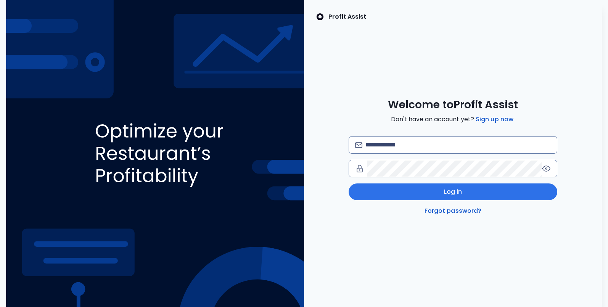 The image size is (608, 307). I want to click on p: Profit Assist, so click(347, 17).